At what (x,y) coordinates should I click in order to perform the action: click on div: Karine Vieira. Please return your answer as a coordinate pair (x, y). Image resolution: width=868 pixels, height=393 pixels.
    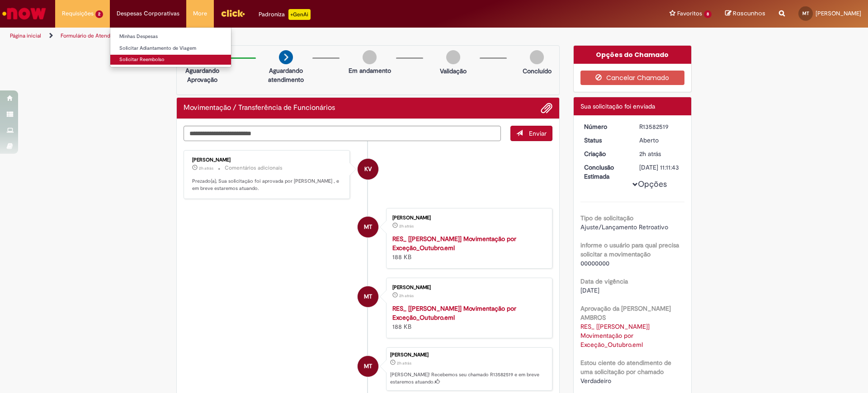
    Looking at the image, I should click on (368, 169).